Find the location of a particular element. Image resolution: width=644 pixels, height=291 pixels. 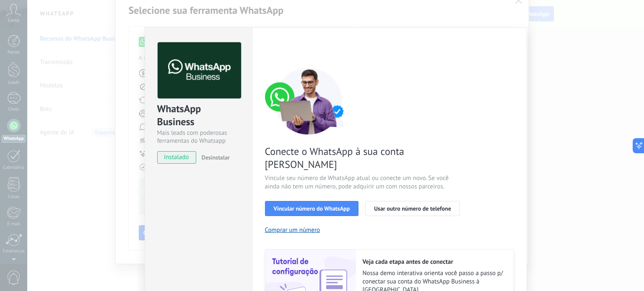

div: Mais leads com poderosas ferramentas do Whatsapp is located at coordinates (198, 137).